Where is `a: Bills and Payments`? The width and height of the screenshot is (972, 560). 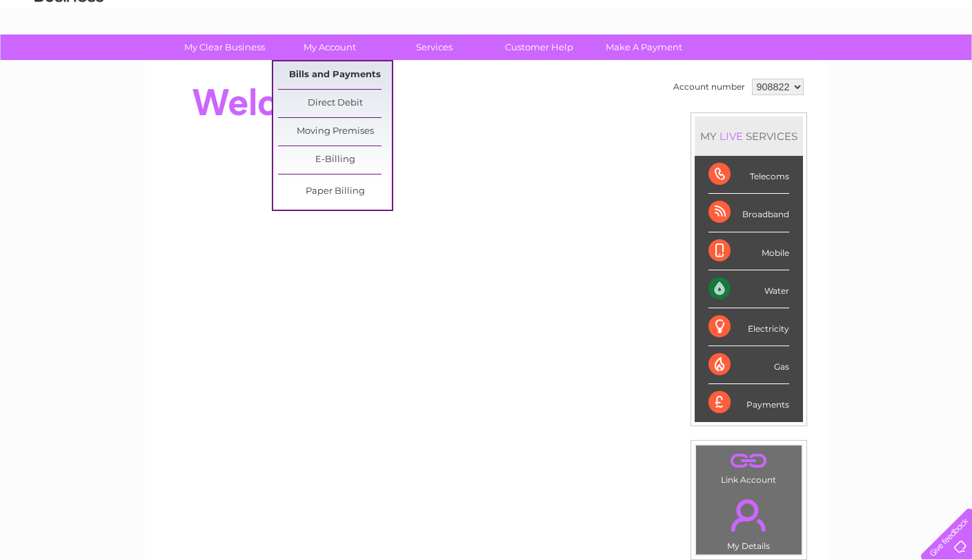
a: Bills and Payments is located at coordinates (334, 75).